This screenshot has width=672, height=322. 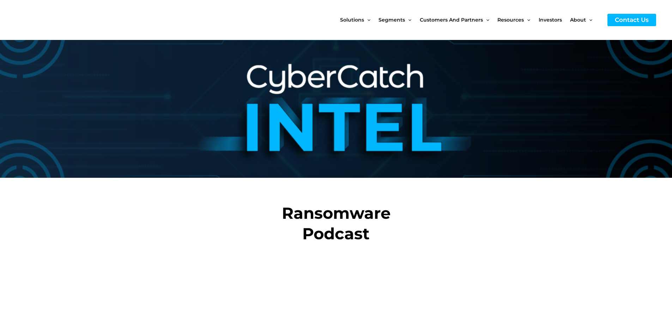 What do you see at coordinates (555, 20) in the screenshot?
I see `a: Investors` at bounding box center [555, 20].